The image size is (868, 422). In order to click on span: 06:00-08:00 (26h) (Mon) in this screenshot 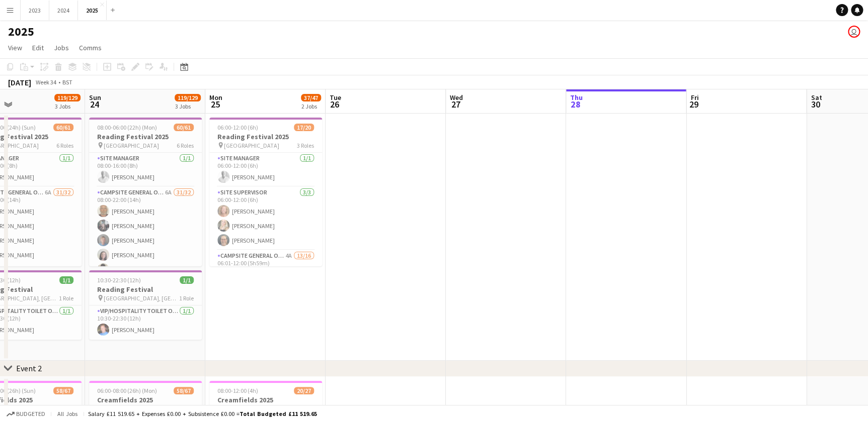, I will do `click(127, 390)`.